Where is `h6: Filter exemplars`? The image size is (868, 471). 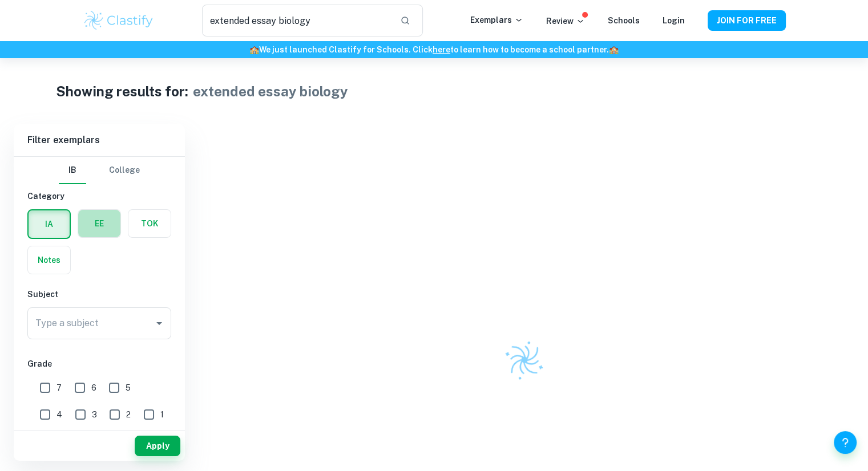 h6: Filter exemplars is located at coordinates (99, 140).